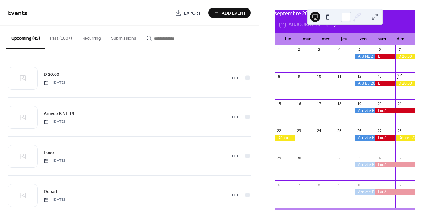 The image size is (431, 210). I want to click on span: Arrivée B NL 19, so click(59, 114).